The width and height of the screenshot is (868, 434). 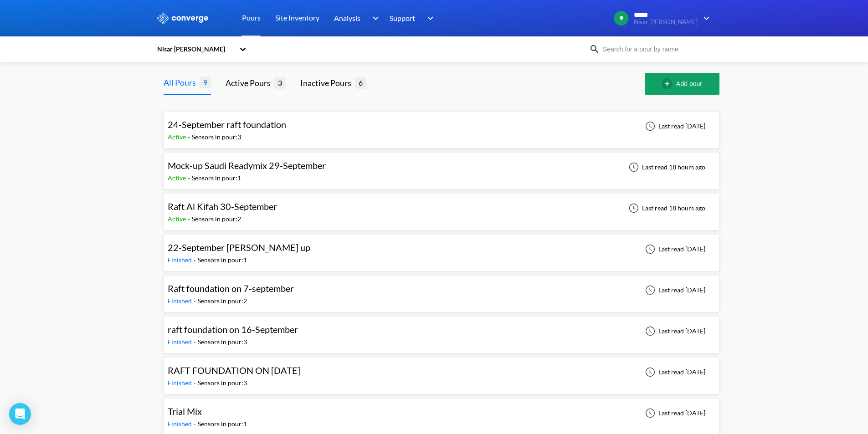 What do you see at coordinates (656, 49) in the screenshot?
I see `input: Search for a pour by name` at bounding box center [656, 49].